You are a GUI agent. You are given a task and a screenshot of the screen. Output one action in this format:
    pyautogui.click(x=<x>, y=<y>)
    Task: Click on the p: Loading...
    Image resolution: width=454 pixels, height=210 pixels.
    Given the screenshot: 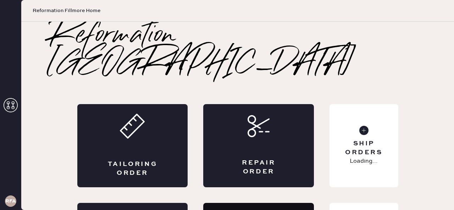 What is the action you would take?
    pyautogui.click(x=364, y=161)
    